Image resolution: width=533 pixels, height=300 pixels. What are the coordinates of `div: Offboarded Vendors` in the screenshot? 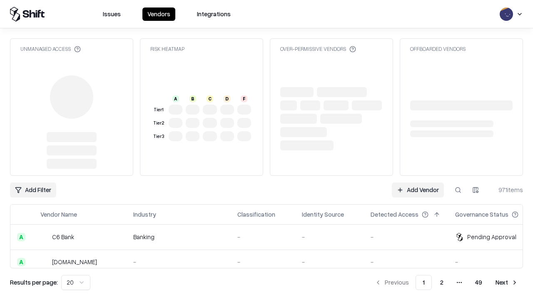 It's located at (437, 49).